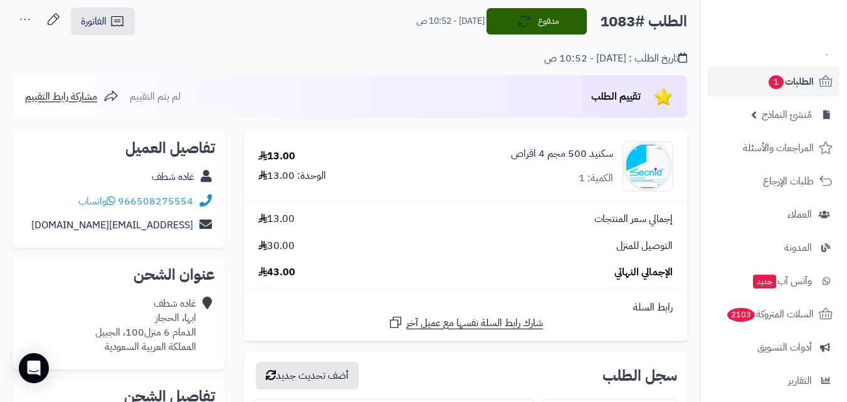  Describe the element at coordinates (644, 21) in the screenshot. I see `h2: الطلب #1083` at that location.